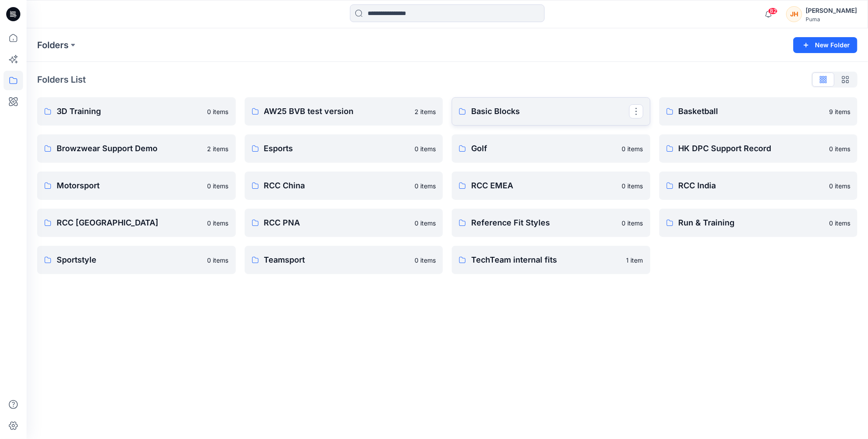 The image size is (868, 439). What do you see at coordinates (343, 149) in the screenshot?
I see `a: Esports0 items` at bounding box center [343, 149].